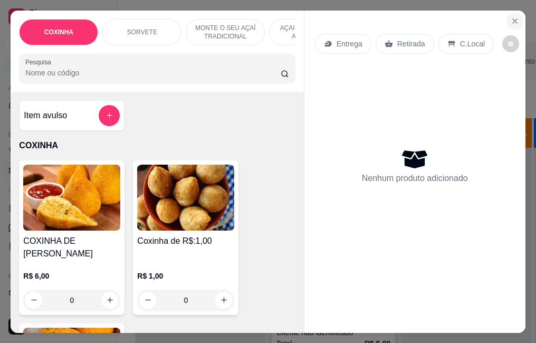 The image size is (536, 343). Describe the element at coordinates (45, 115) in the screenshot. I see `h4: Item avulso` at that location.